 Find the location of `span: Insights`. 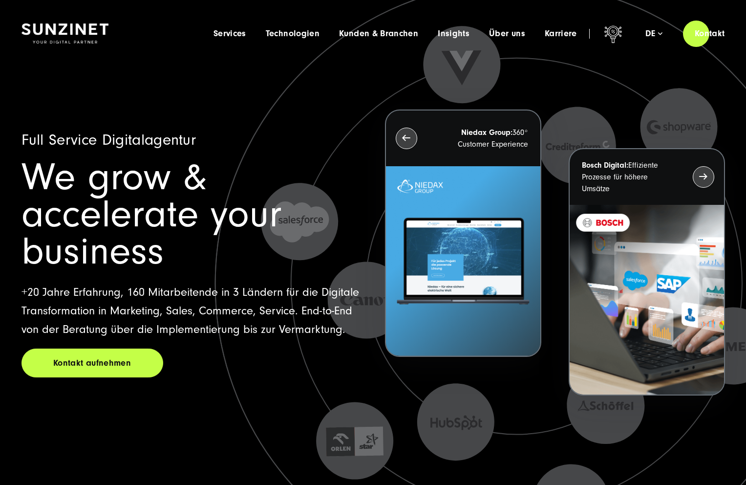

span: Insights is located at coordinates (454, 34).